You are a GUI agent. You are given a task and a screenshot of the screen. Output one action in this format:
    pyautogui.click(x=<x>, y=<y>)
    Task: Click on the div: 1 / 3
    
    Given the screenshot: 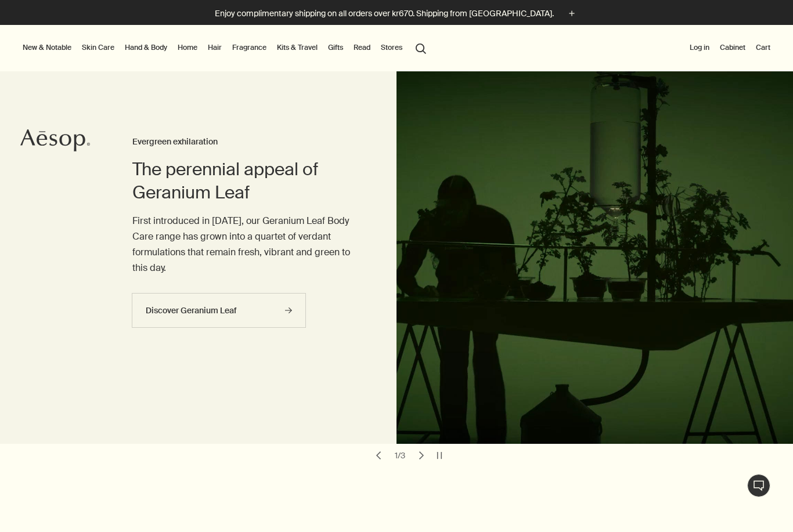 What is the action you would take?
    pyautogui.click(x=400, y=455)
    